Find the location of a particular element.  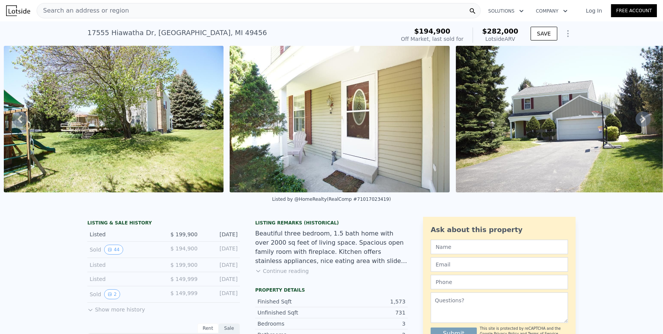

a: Log In is located at coordinates (594, 11).